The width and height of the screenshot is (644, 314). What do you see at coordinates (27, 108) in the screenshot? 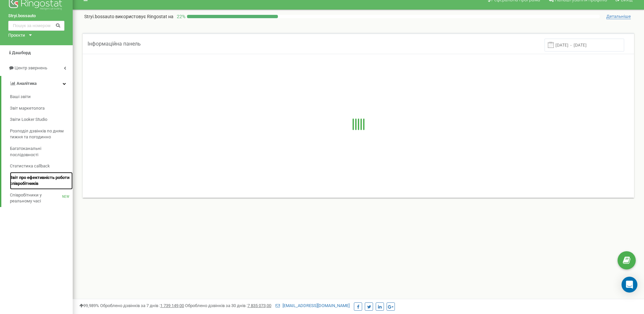
I see `span: Звіт маркетолога` at bounding box center [27, 108].